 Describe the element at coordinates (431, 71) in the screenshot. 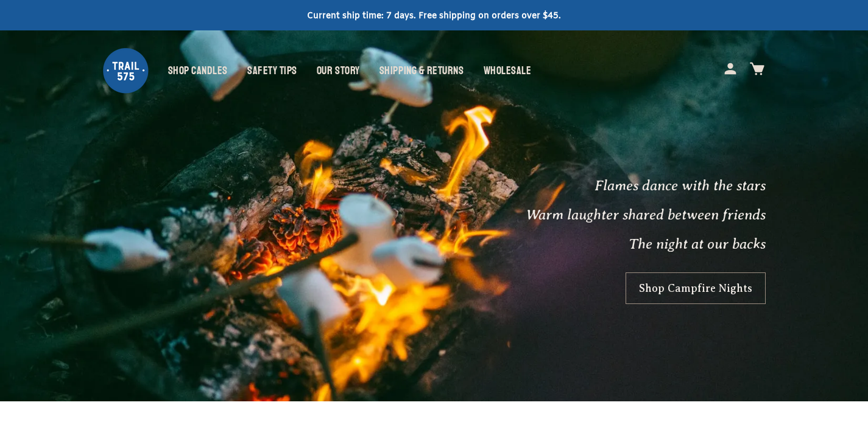

I see `a: Shipping & Returns` at that location.